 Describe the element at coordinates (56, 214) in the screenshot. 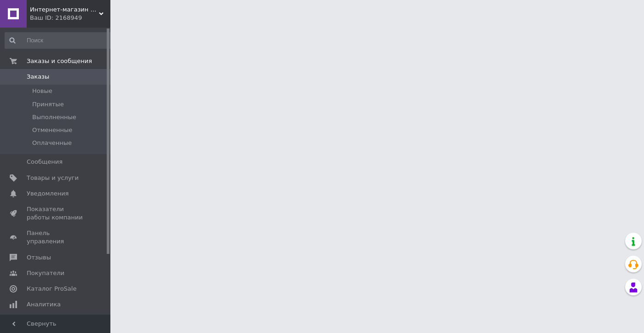

I see `span: Показатели работы компании` at that location.